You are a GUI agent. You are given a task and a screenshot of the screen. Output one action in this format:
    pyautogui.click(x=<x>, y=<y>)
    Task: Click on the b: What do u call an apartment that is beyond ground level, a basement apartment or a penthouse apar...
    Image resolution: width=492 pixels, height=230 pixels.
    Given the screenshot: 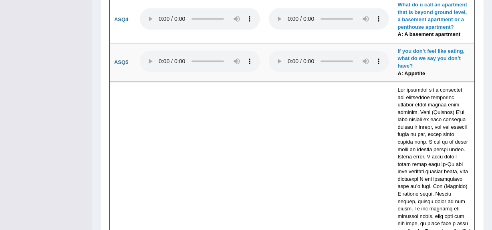 What is the action you would take?
    pyautogui.click(x=432, y=16)
    